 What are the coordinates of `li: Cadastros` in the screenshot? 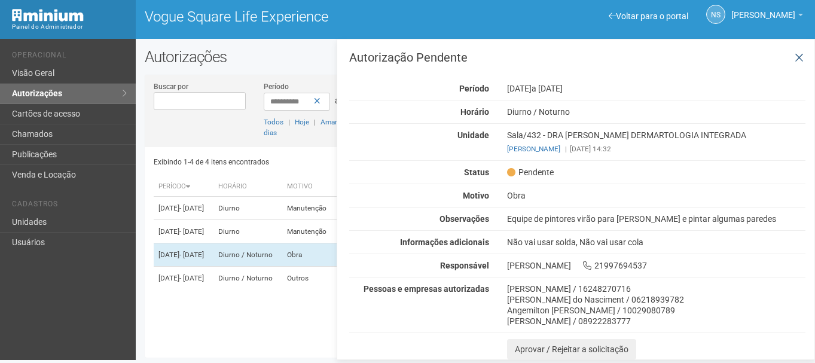 It's located at (69, 206).